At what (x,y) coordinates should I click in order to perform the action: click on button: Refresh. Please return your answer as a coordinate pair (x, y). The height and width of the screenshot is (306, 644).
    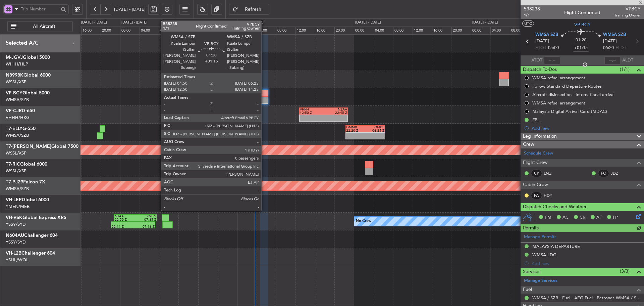
    Looking at the image, I should click on (249, 10).